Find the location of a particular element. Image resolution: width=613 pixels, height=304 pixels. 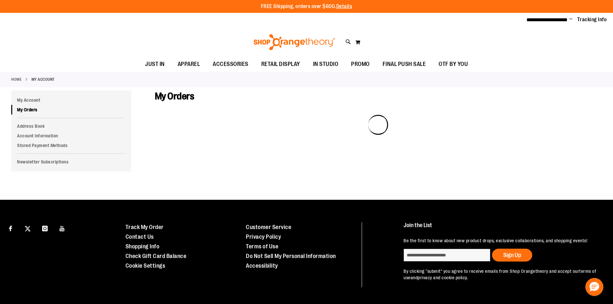

a: Stored Payment Methods is located at coordinates (71, 145).